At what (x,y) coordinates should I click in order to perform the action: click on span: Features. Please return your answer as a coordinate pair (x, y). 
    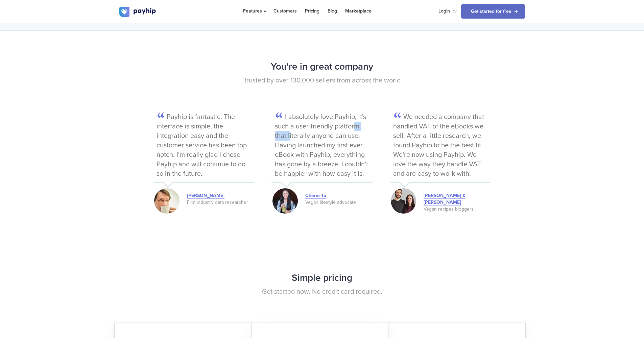
    Looking at the image, I should click on (254, 11).